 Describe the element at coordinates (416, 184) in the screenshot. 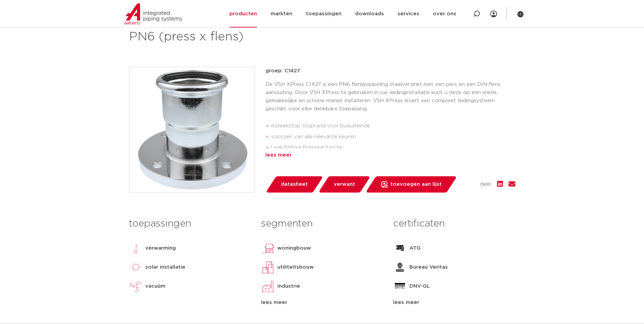

I see `span: toevoegen aan lijst` at that location.